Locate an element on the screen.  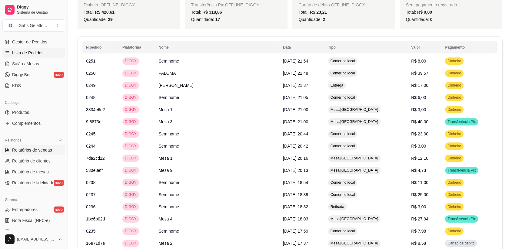
span: 0244 is located at coordinates (91, 146).